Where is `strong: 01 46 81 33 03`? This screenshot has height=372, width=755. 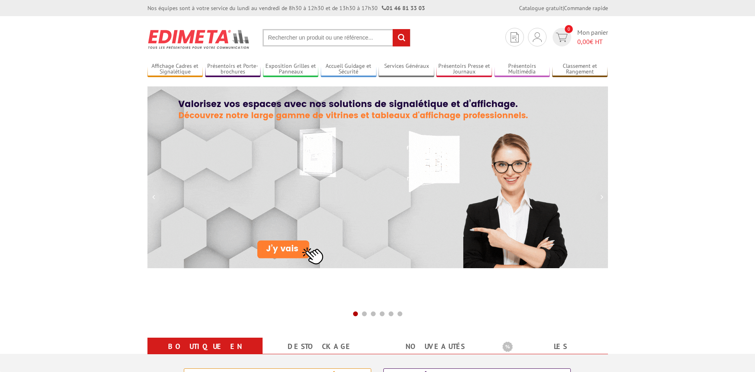
strong: 01 46 81 33 03 is located at coordinates (403, 8).